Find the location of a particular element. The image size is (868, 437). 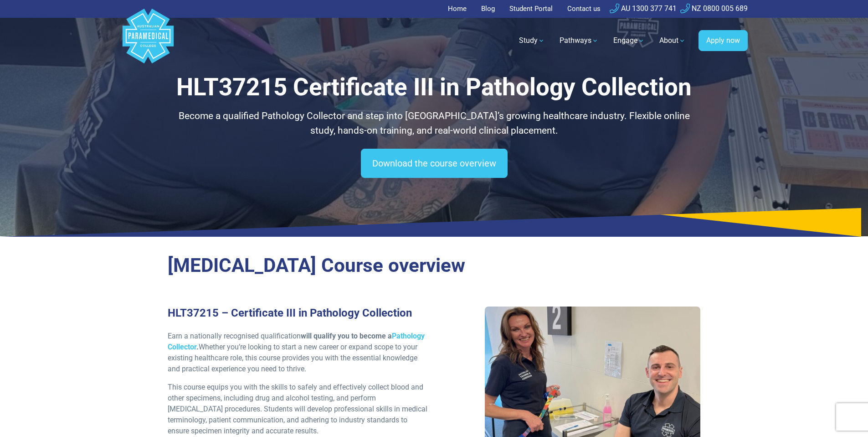

a: NZ 0800 005 689 is located at coordinates (714, 8).